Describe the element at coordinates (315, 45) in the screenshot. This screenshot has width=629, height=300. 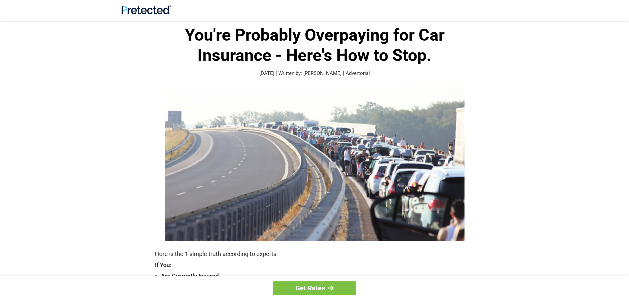
I see `h1: You're Probably Overpaying for Car Insurance - Here's How to Stop.` at that location.